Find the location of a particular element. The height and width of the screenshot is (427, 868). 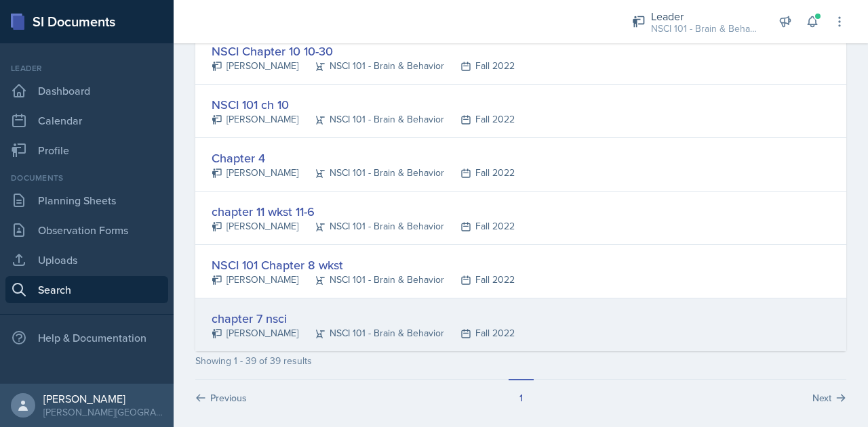

button: 1 is located at coordinates (521, 392).